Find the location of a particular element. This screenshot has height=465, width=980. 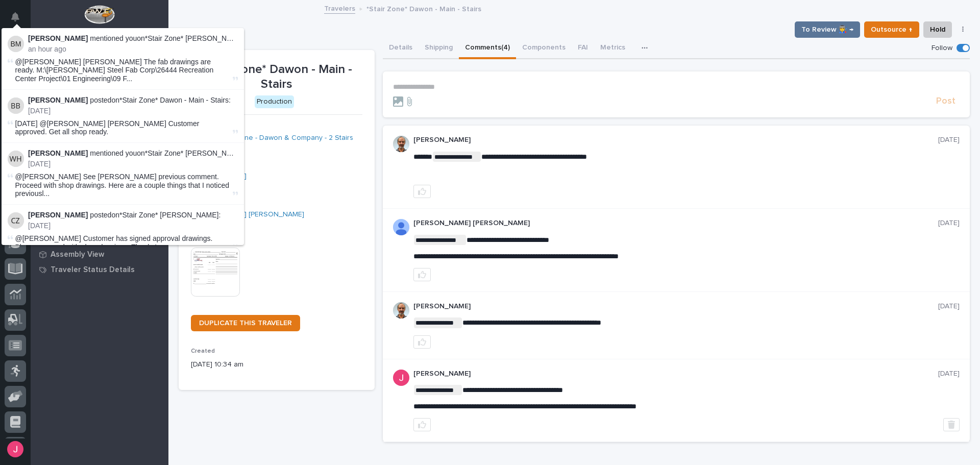

a: Traveler Status Details is located at coordinates (99, 270).